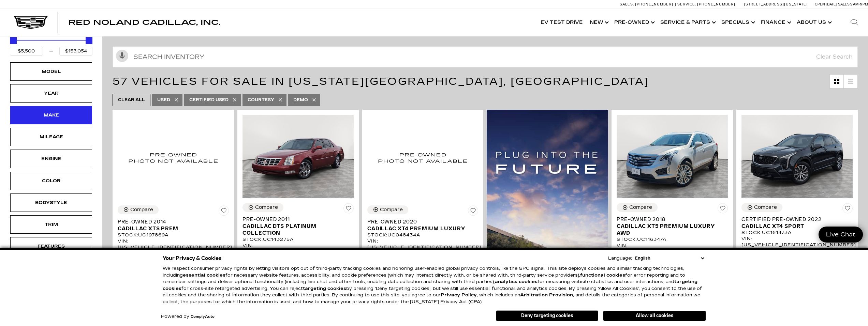  What do you see at coordinates (670, 230) in the screenshot?
I see `span: Cadillac XT5 Premium Luxury AWD` at bounding box center [670, 230].